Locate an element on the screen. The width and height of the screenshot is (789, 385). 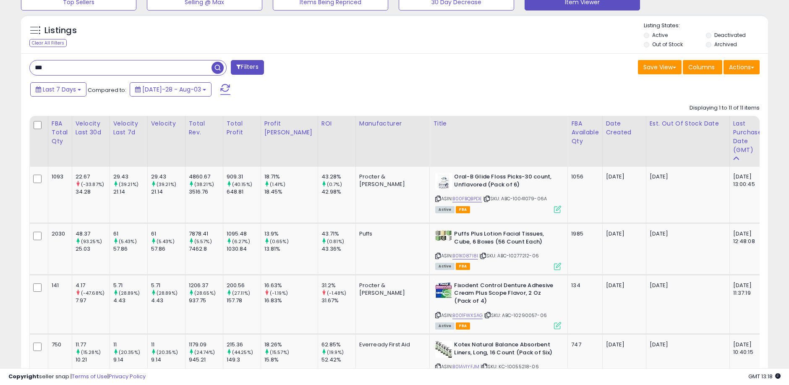
a: B001FWXSAG is located at coordinates (467, 315).